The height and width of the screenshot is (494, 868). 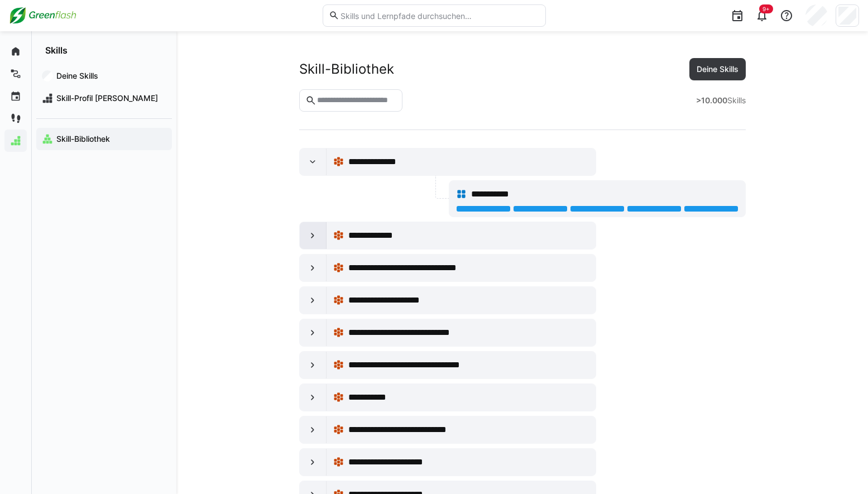 I want to click on strong: >10.000, so click(x=712, y=100).